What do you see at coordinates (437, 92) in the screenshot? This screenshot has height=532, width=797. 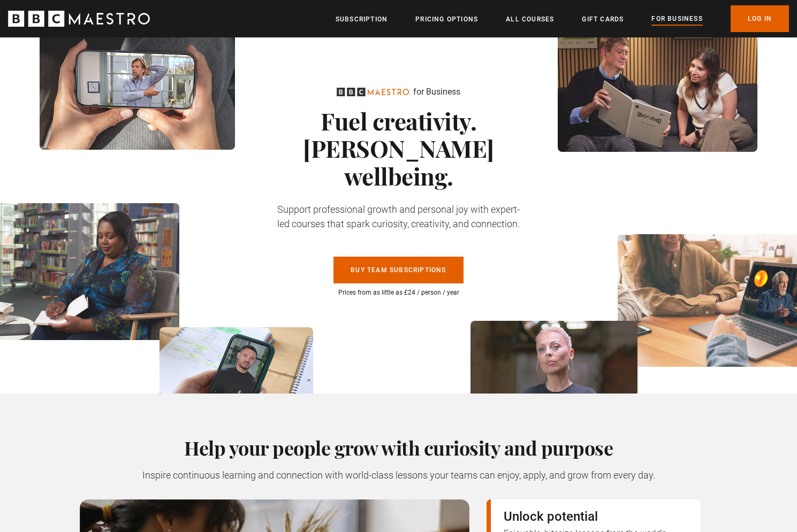 I see `p: for Business` at bounding box center [437, 92].